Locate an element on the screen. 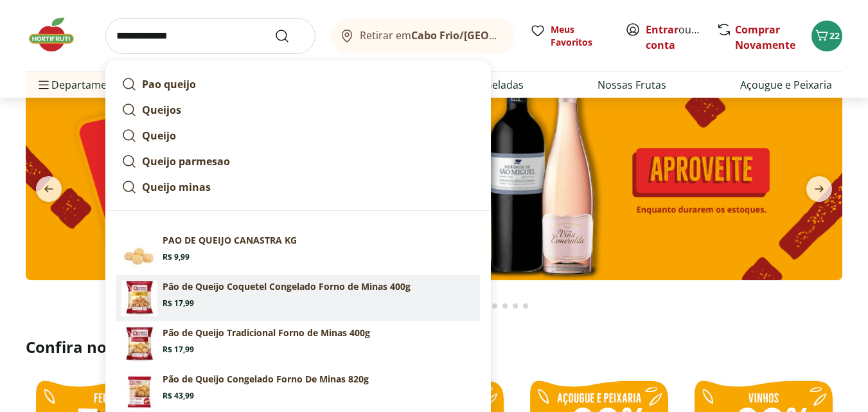 This screenshot has height=412, width=868. span: 22 is located at coordinates (834, 36).